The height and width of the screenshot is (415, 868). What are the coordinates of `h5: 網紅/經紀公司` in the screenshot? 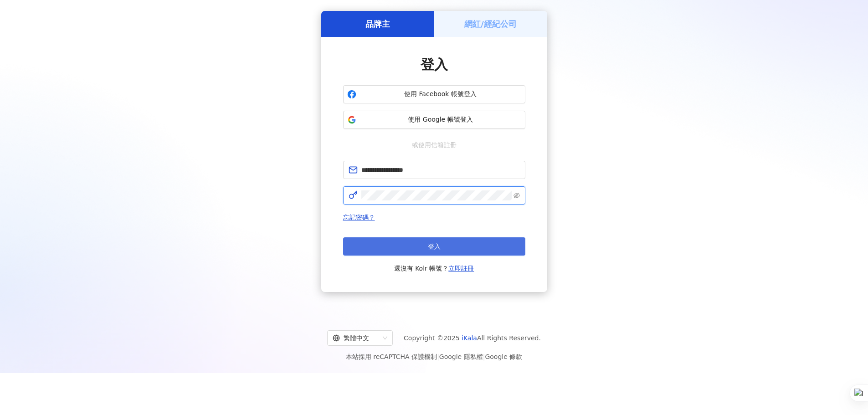 It's located at (490, 24).